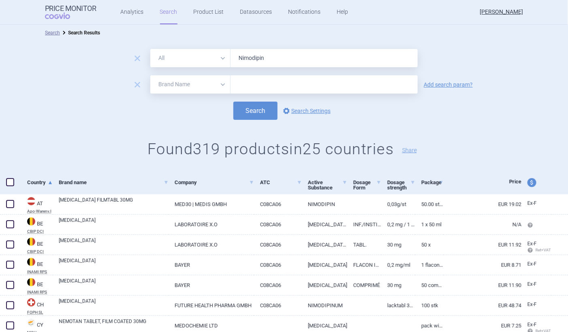 The height and width of the screenshot is (332, 568). Describe the element at coordinates (325, 306) in the screenshot. I see `a: NIMODIPINUM` at that location.